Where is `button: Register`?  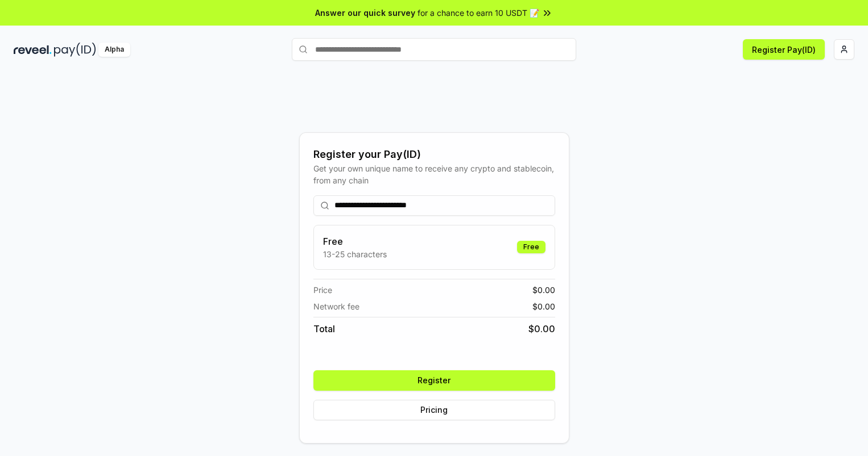 button: Register is located at coordinates (434, 381).